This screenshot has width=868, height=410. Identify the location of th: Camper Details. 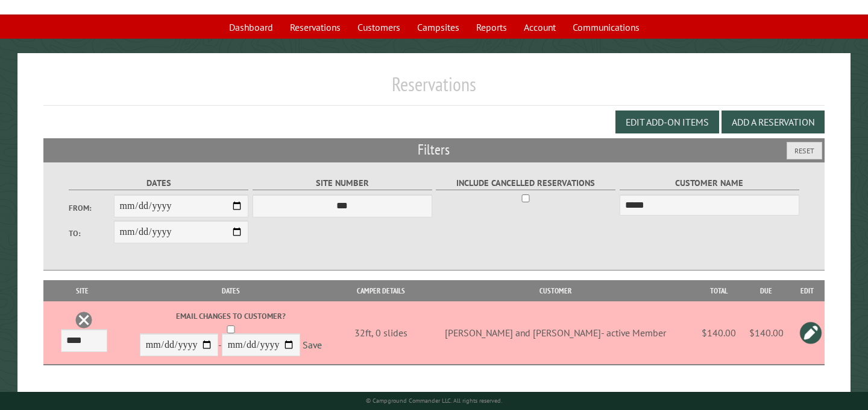
(380, 290).